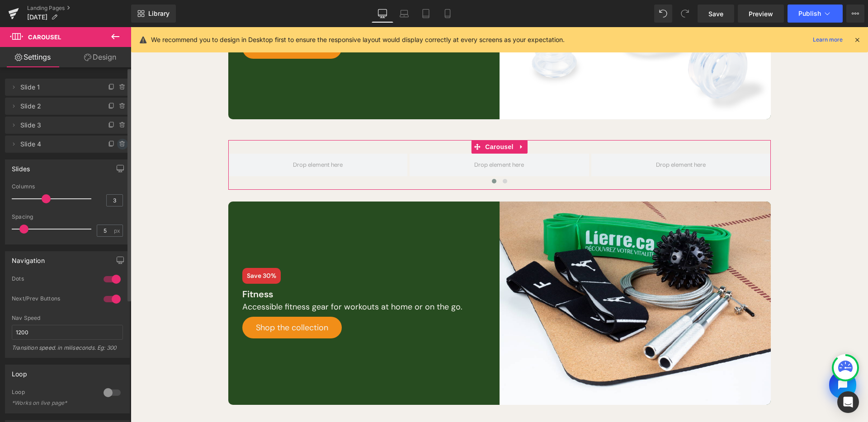 This screenshot has height=422, width=868. I want to click on span: Slide 4, so click(58, 144).